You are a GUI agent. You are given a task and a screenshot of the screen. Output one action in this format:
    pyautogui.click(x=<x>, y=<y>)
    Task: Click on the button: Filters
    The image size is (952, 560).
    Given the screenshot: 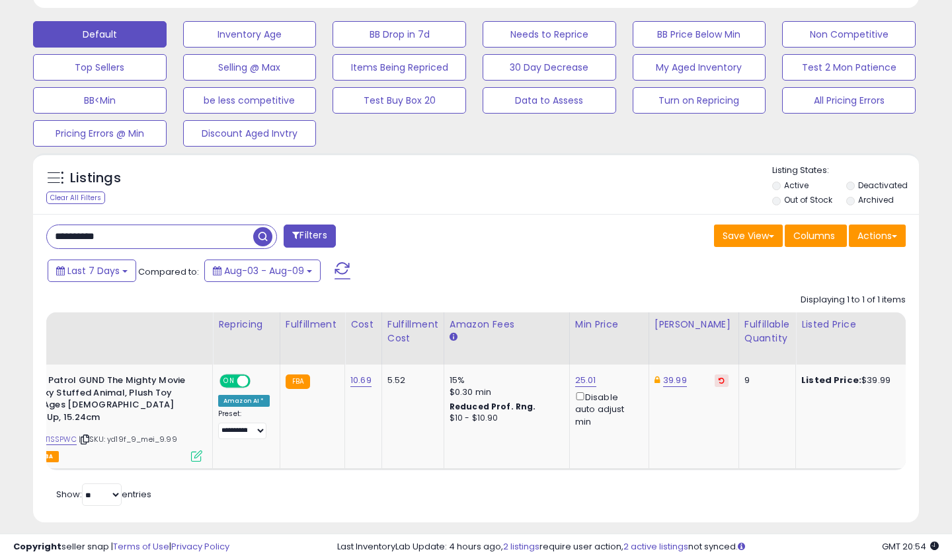 What is the action you would take?
    pyautogui.click(x=309, y=236)
    